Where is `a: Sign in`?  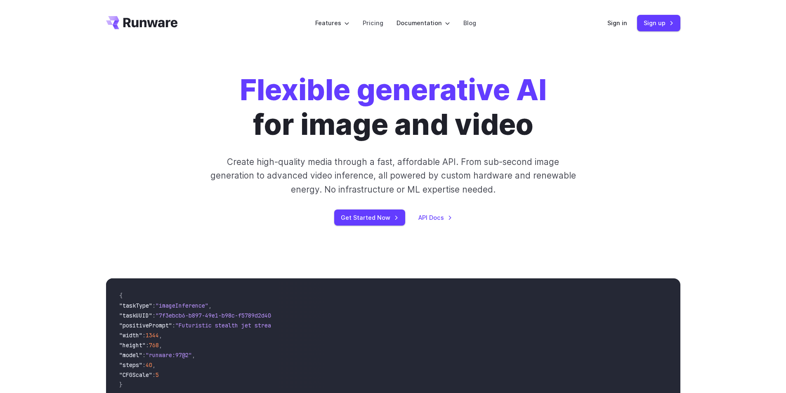 a: Sign in is located at coordinates (617, 23).